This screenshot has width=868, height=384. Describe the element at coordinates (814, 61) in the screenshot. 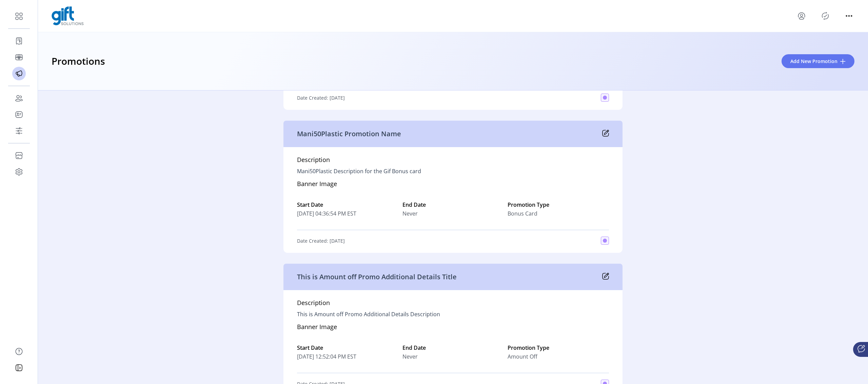

I see `span: Add New Promotion` at that location.